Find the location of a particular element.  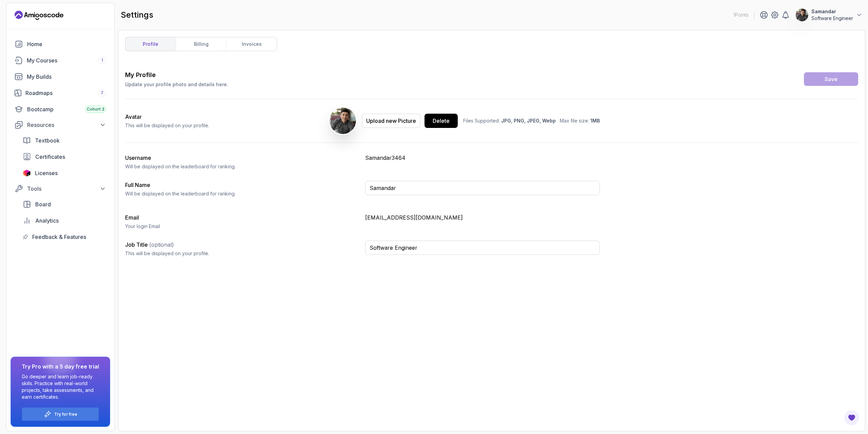

p: Software Engineer is located at coordinates (832, 18).